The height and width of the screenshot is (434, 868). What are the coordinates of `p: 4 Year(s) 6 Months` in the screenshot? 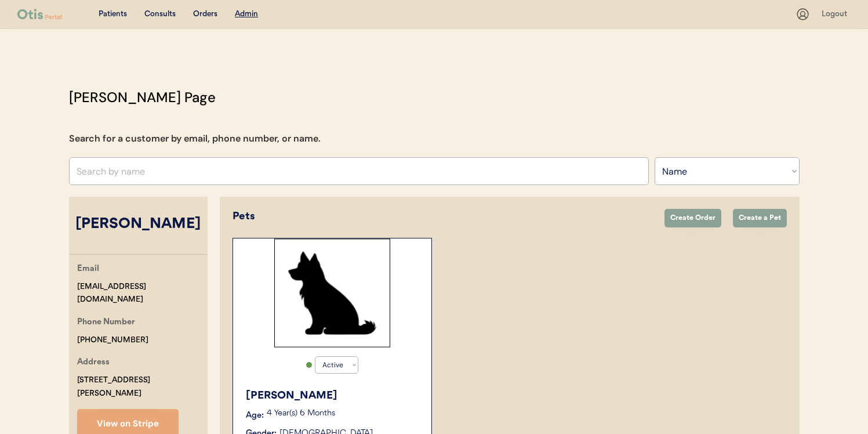 It's located at (344, 414).